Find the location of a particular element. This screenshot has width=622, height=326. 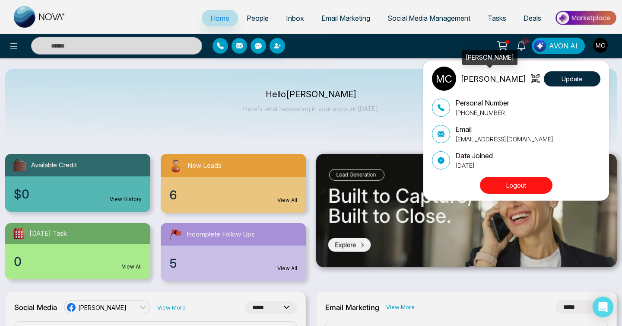

div: Open Intercom Messenger is located at coordinates (603, 307).